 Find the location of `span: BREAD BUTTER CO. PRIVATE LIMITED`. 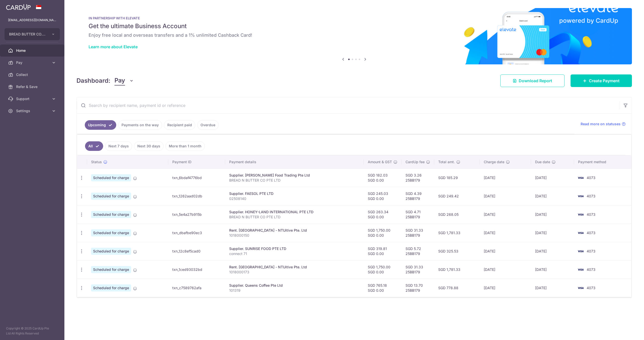

span: BREAD BUTTER CO. PRIVATE LIMITED is located at coordinates (28, 34).